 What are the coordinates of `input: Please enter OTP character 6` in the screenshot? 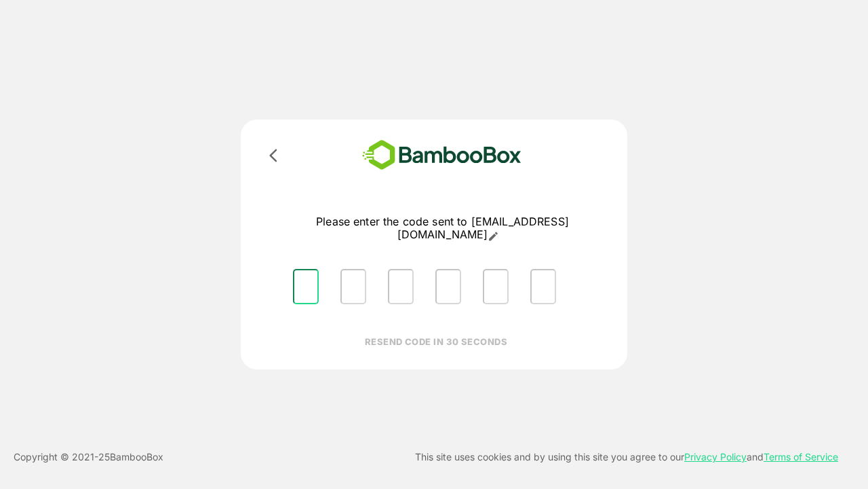 It's located at (543, 286).